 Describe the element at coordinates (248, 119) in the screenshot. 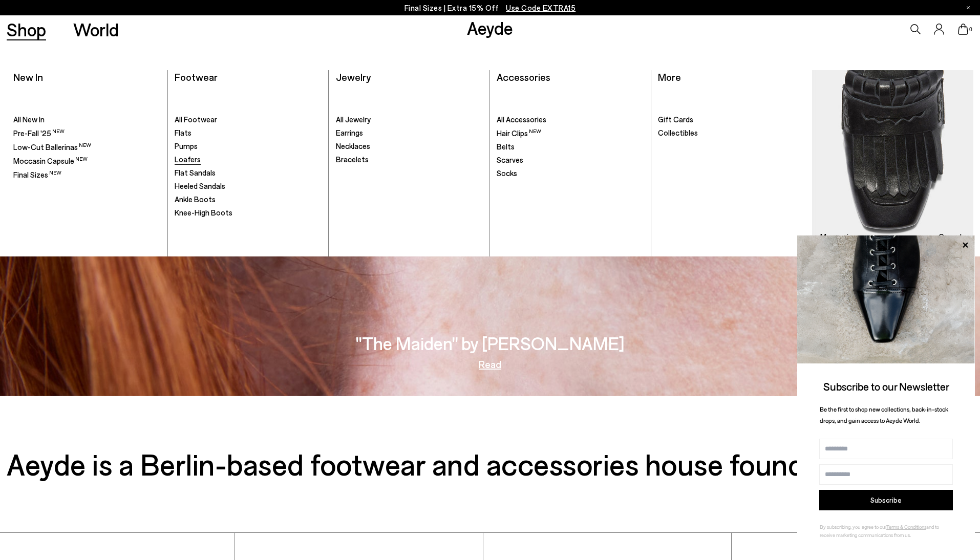

I see `a: All Footwear` at that location.